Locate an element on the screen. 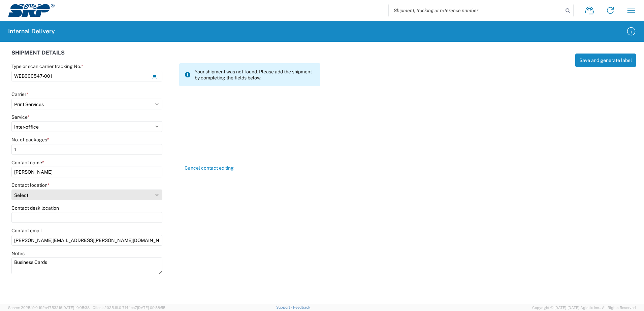 The width and height of the screenshot is (644, 311). input: Shipment, tracking or reference number is located at coordinates (476, 10).